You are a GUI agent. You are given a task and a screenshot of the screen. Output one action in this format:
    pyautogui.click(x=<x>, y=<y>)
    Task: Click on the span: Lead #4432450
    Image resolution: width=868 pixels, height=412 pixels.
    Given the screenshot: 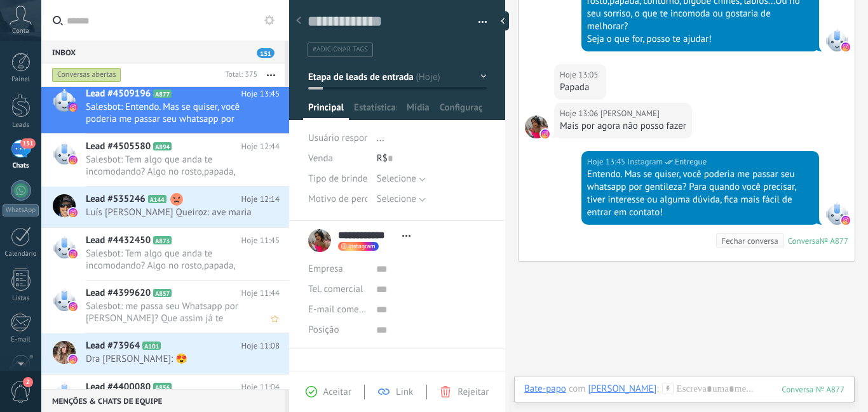 What is the action you would take?
    pyautogui.click(x=118, y=241)
    